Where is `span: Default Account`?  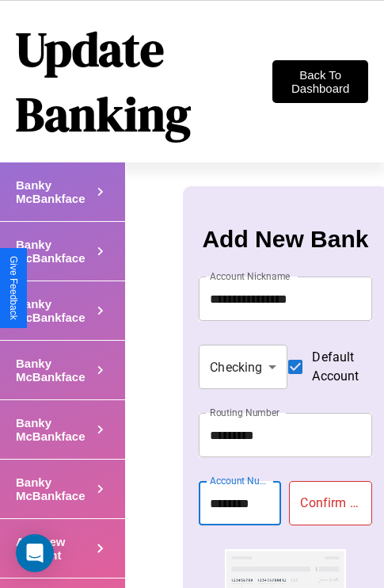
span: Default Account is located at coordinates (335, 366).